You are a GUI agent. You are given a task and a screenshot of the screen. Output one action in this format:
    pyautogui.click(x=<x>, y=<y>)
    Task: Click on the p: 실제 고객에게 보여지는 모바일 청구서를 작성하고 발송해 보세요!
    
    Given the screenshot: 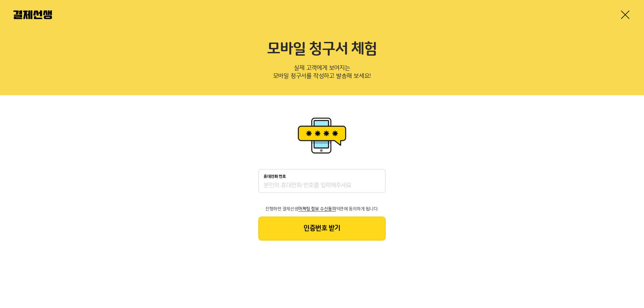 What is the action you would take?
    pyautogui.click(x=322, y=74)
    